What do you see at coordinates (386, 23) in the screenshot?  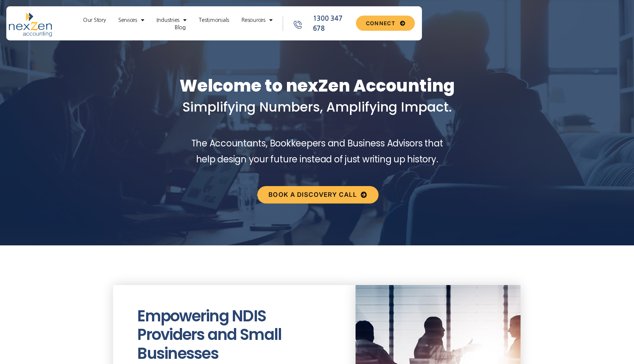 I see `a: CONNECT` at bounding box center [386, 23].